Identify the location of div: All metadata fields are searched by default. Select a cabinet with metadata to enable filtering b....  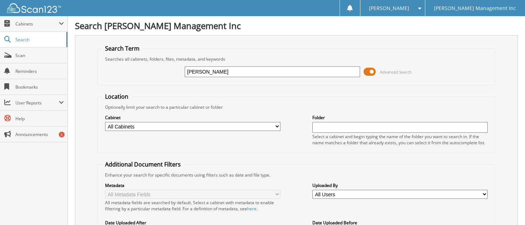
(193, 205).